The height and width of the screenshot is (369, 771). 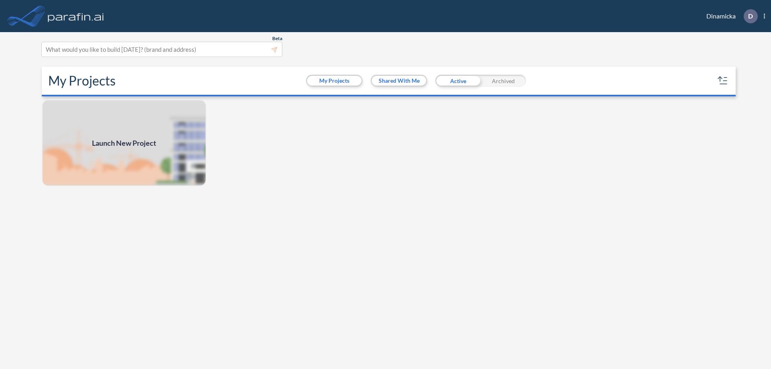 I want to click on a: Launch New Project, so click(x=124, y=143).